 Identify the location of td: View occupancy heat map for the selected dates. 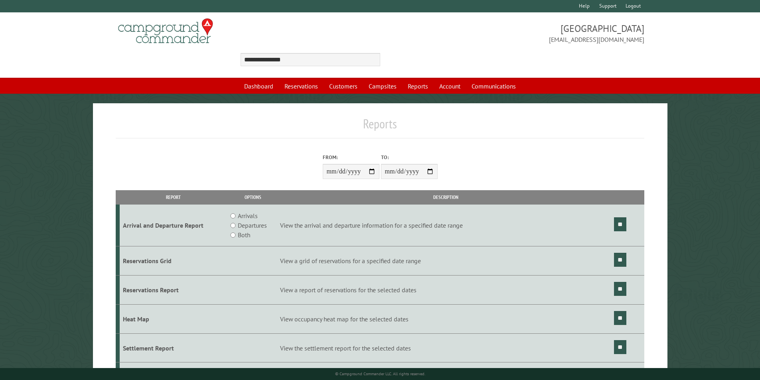
(446, 319).